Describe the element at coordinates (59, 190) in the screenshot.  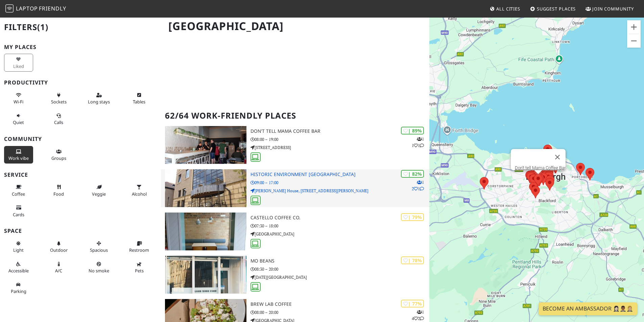
I see `button: Food` at that location.